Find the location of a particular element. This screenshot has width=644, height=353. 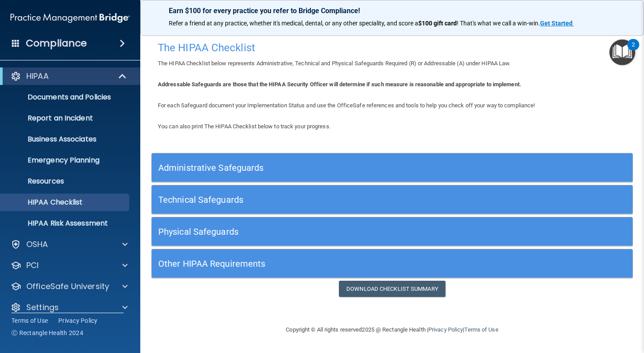

span: Refer a friend at any practice, whether it's medical, dental, or any other speciality, and score a is located at coordinates (293, 23).